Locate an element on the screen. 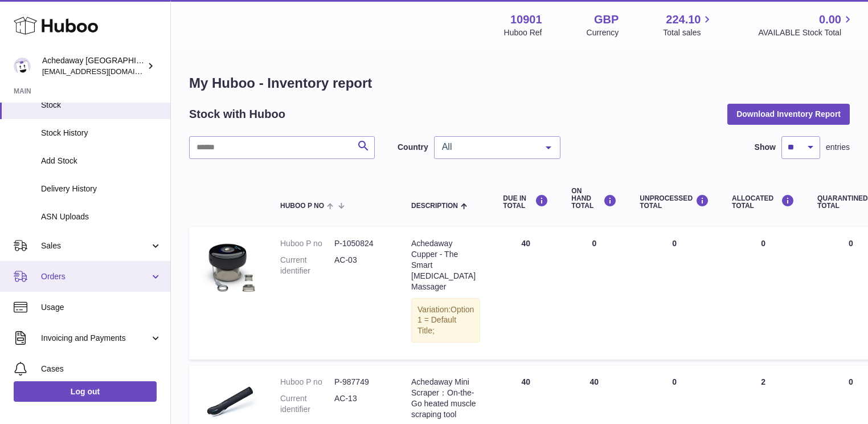  button: Download Inventory Report is located at coordinates (788, 114).